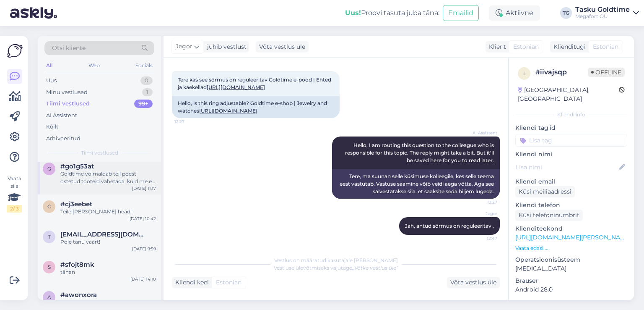 Image resolution: width=644 pixels, height=310 pixels. Describe the element at coordinates (108, 242) in the screenshot. I see `div: Pole tänu väärt!` at that location.